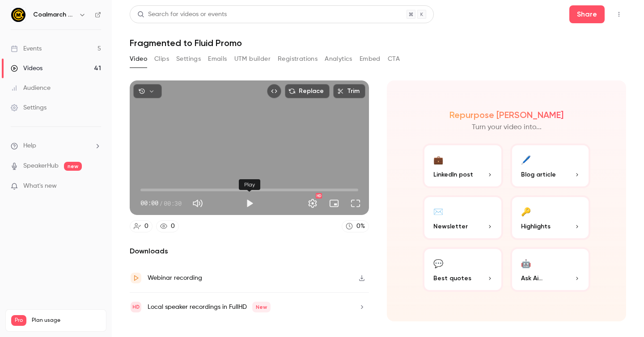  What do you see at coordinates (450, 226) in the screenshot?
I see `span: Newsletter` at bounding box center [450, 226].